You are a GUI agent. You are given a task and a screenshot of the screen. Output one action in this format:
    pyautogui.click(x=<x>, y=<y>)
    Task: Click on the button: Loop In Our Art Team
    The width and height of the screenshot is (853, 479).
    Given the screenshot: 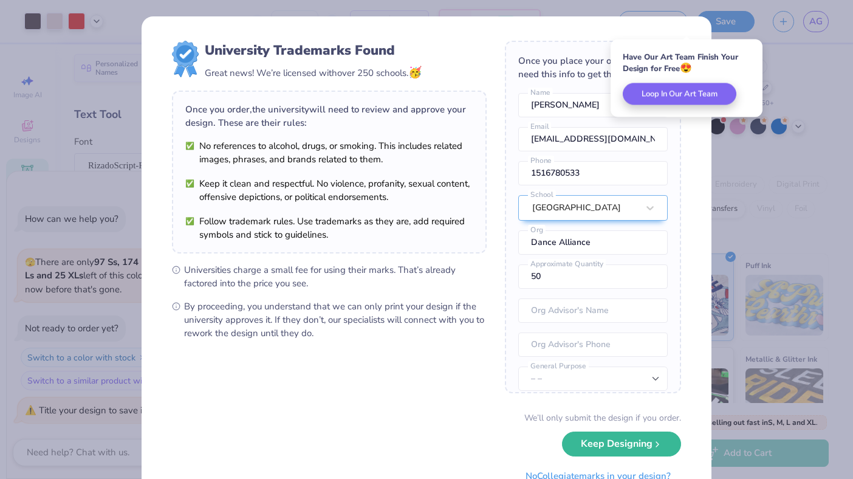 What is the action you would take?
    pyautogui.click(x=679, y=94)
    